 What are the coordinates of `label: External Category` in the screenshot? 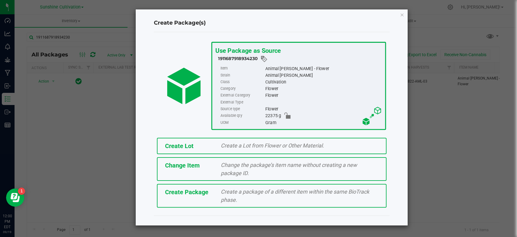 It's located at (242, 95).